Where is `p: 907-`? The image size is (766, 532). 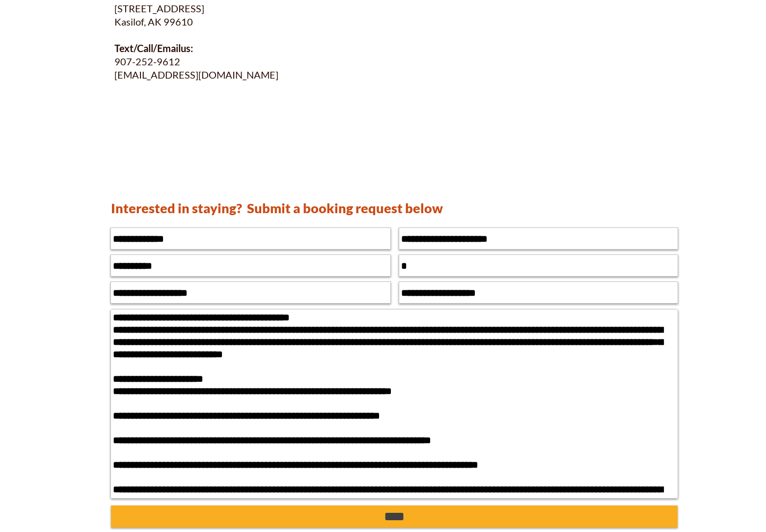 p: 907- is located at coordinates (262, 61).